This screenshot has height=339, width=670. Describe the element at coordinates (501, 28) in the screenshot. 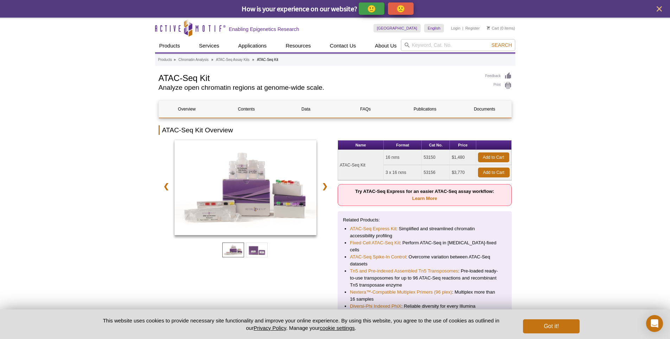

I see `li: (0 items)` at that location.